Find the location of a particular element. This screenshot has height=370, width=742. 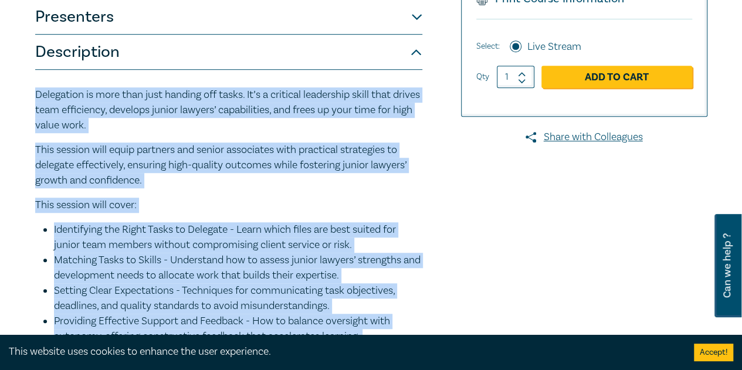

a: Share with Colleagues is located at coordinates (584, 137).